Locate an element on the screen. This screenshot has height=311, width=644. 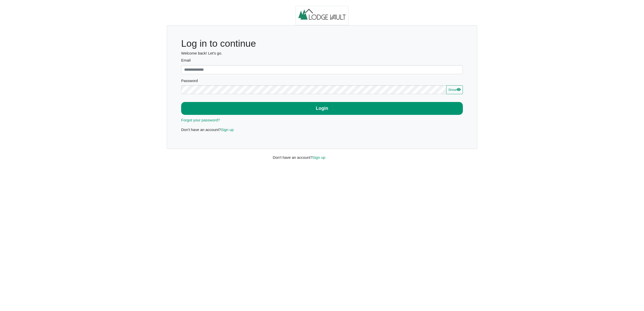
img: logo.2b93711c.jpg is located at coordinates (322, 16).